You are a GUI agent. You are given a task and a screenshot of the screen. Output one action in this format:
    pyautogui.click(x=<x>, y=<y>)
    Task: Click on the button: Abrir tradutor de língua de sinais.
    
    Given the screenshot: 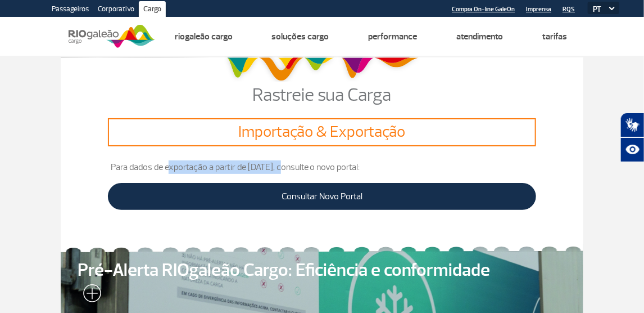 What is the action you would take?
    pyautogui.click(x=633, y=125)
    